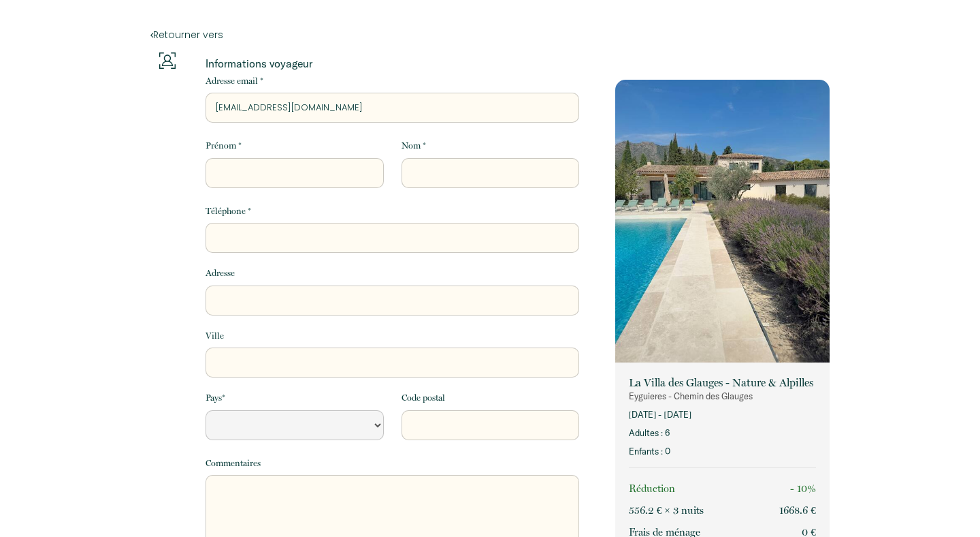 This screenshot has width=980, height=537. I want to click on span: s, so click(702, 511).